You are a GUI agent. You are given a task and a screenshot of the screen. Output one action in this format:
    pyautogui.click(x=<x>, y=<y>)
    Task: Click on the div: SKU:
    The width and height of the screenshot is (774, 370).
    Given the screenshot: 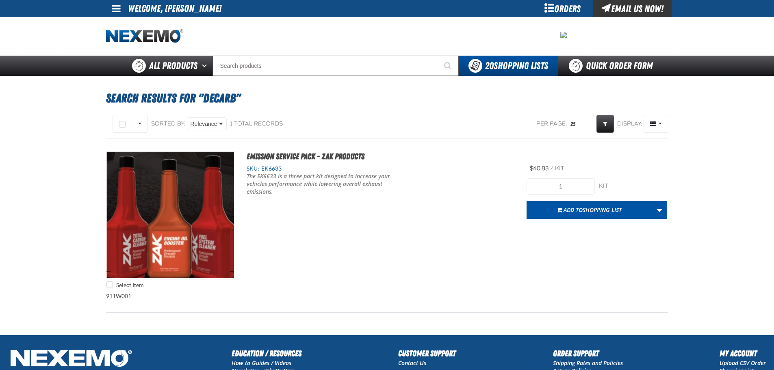 What is the action you would take?
    pyautogui.click(x=381, y=169)
    